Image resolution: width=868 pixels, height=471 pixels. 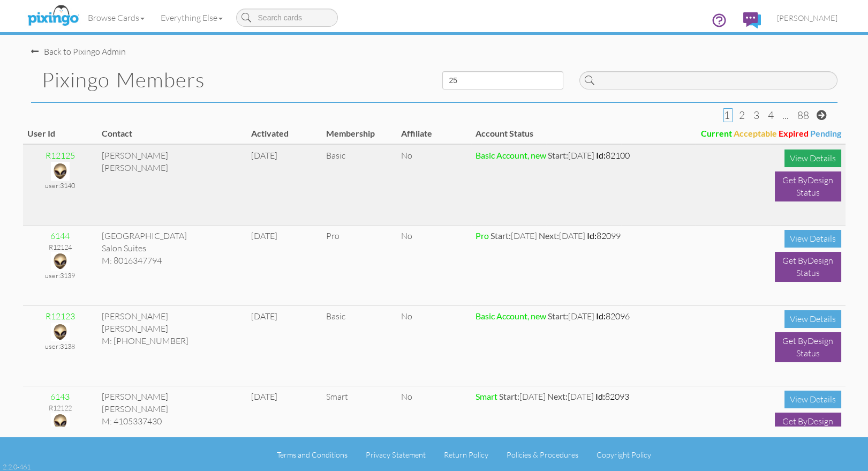 I want to click on a: Copyright Policy, so click(x=624, y=454).